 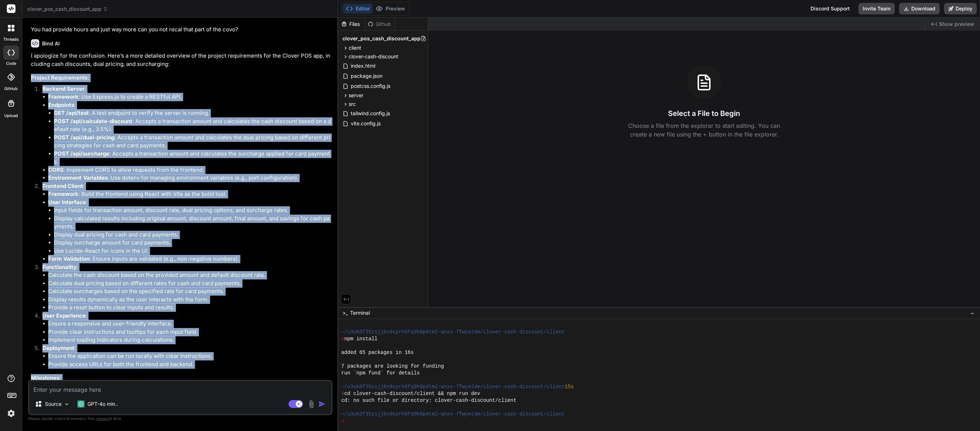 I want to click on p: Choose a file from the explorer to start editing. You can create a new file using the + button in..., so click(x=704, y=130).